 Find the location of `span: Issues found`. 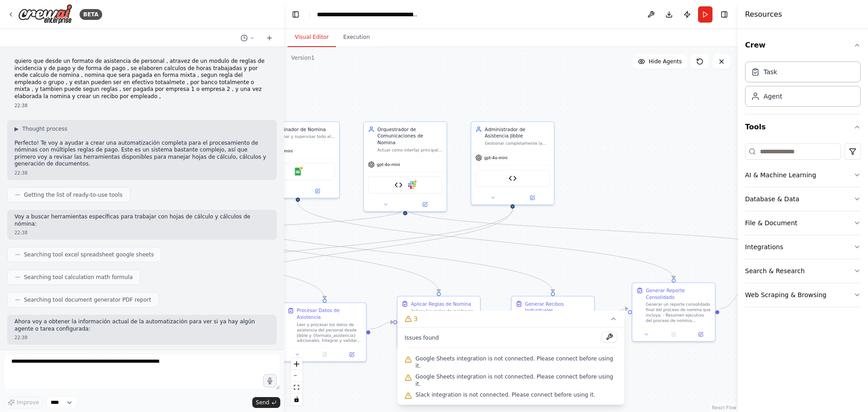

span: Issues found is located at coordinates (422, 338).